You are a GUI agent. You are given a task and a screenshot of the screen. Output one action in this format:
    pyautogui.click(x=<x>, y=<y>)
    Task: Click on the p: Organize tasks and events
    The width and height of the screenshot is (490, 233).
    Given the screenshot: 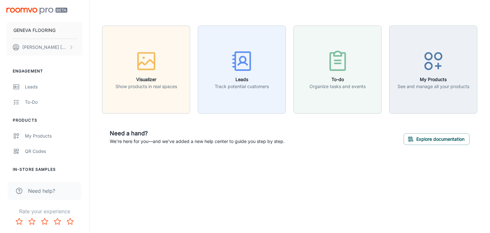 What is the action you would take?
    pyautogui.click(x=338, y=86)
    